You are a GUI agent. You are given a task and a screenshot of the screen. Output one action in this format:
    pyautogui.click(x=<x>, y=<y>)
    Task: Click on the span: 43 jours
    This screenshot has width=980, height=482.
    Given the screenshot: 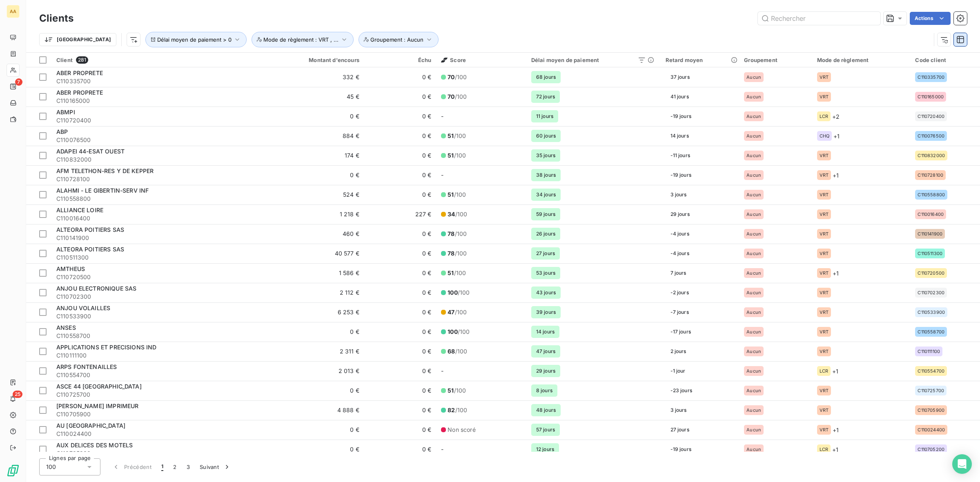 What is the action you would take?
    pyautogui.click(x=546, y=293)
    